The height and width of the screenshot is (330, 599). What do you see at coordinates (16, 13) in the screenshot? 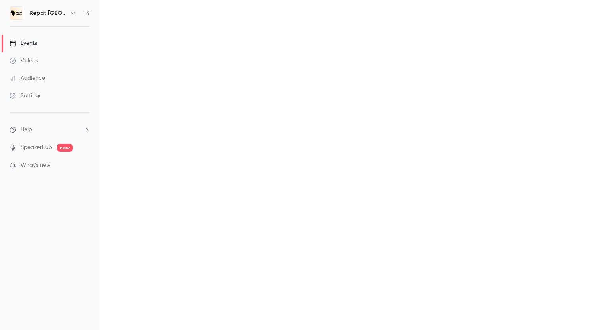
I see `img: Repat Africa` at bounding box center [16, 13].